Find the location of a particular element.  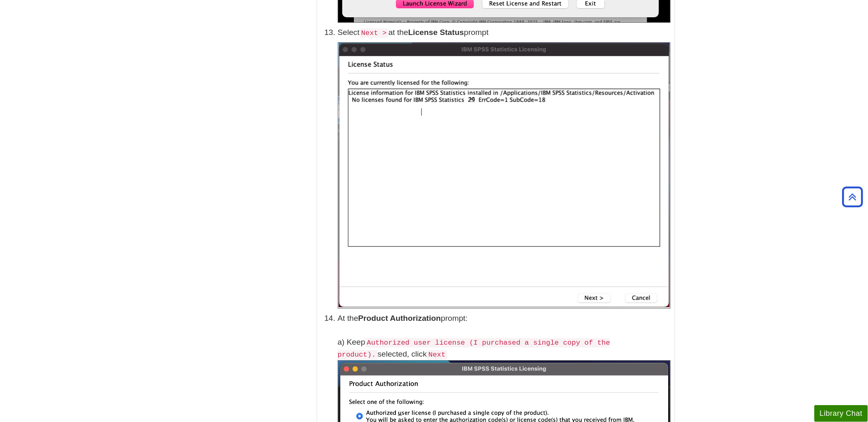

code: Next > is located at coordinates (374, 33).